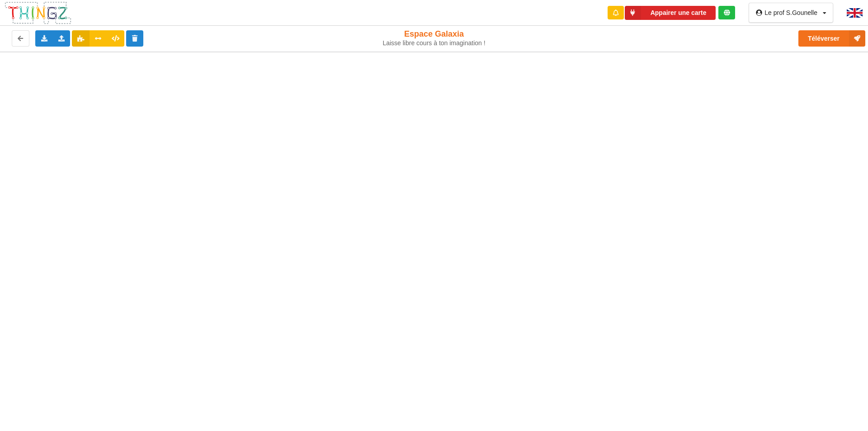  What do you see at coordinates (855, 13) in the screenshot?
I see `img: gb.png` at bounding box center [855, 13].